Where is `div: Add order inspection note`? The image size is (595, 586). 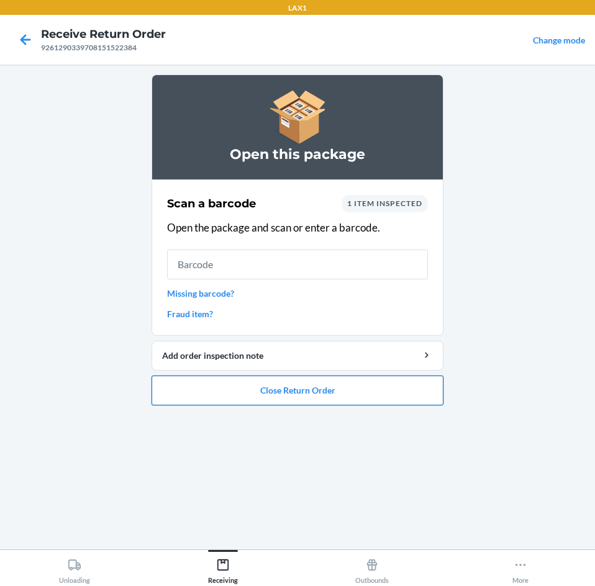 div: Add order inspection note is located at coordinates (297, 355).